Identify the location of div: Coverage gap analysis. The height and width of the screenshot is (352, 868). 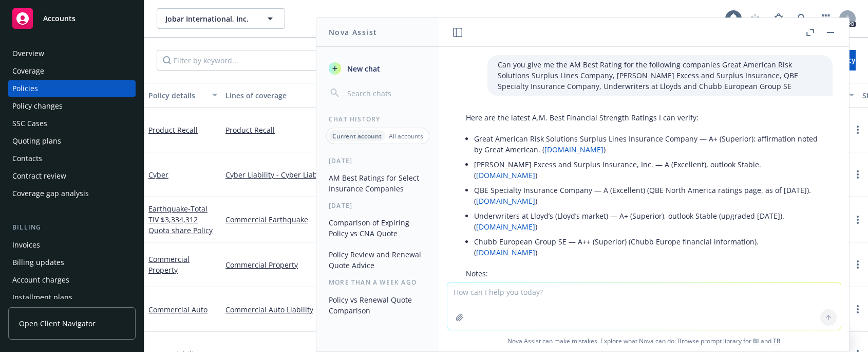
(51, 194).